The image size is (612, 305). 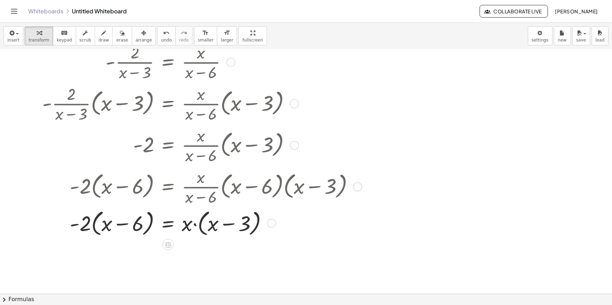 I want to click on button: arrange, so click(x=144, y=36).